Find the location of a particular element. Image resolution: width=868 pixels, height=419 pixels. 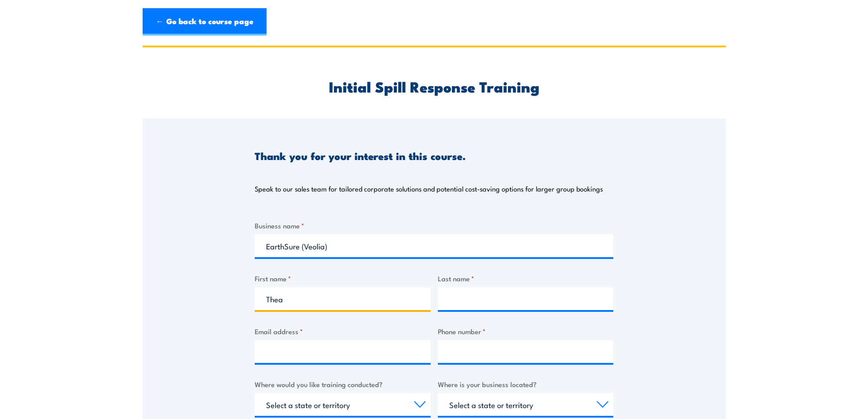

label: Email address is located at coordinates (343, 331).